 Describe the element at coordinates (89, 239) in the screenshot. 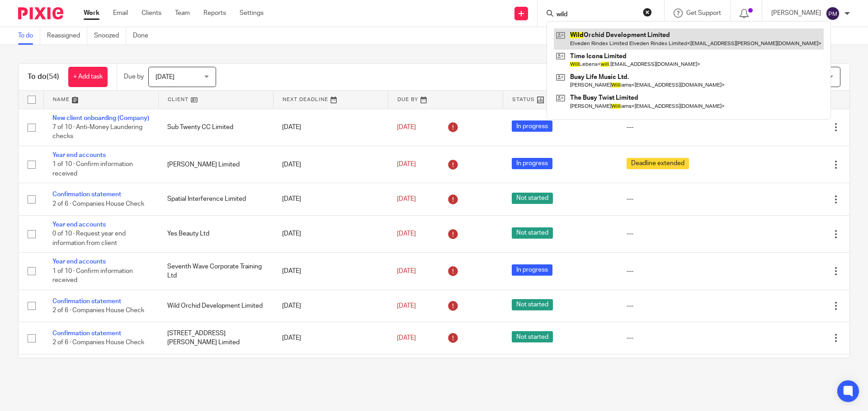

I see `span: 0 of 10 · Request year end information from client` at that location.